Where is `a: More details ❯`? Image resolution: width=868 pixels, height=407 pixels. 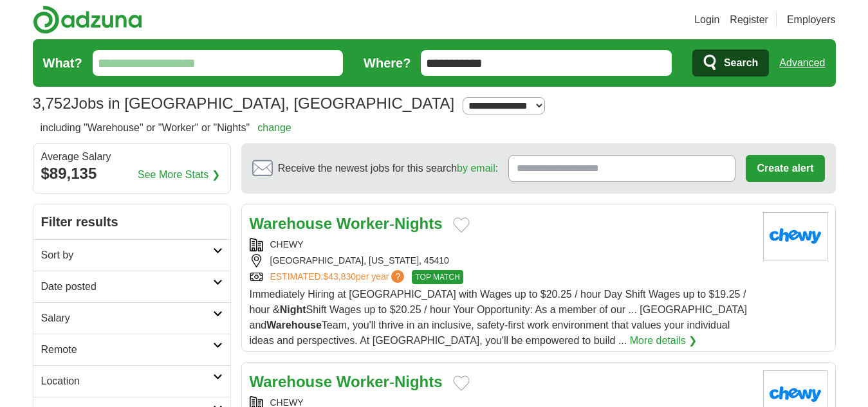
a: More details ❯ is located at coordinates (663, 341).